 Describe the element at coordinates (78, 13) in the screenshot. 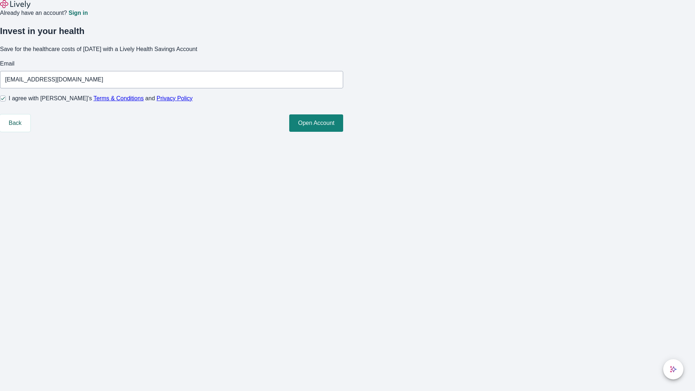

I see `a: Sign in` at that location.